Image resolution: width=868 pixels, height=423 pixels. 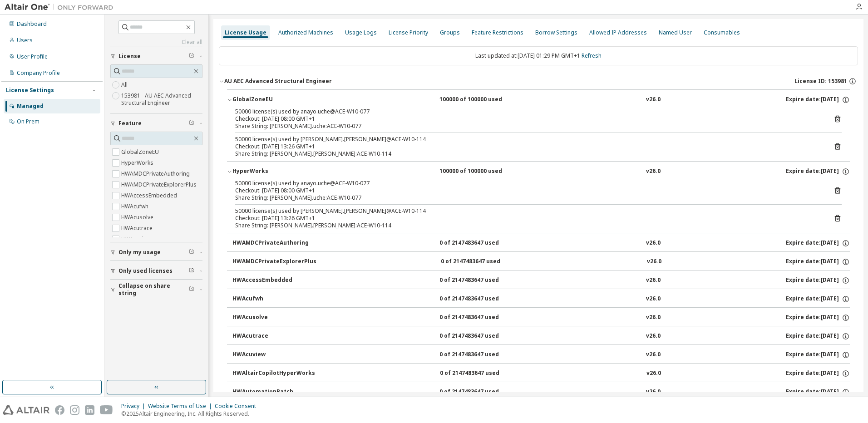 What do you see at coordinates (156, 42) in the screenshot?
I see `a: Clear all` at bounding box center [156, 42].